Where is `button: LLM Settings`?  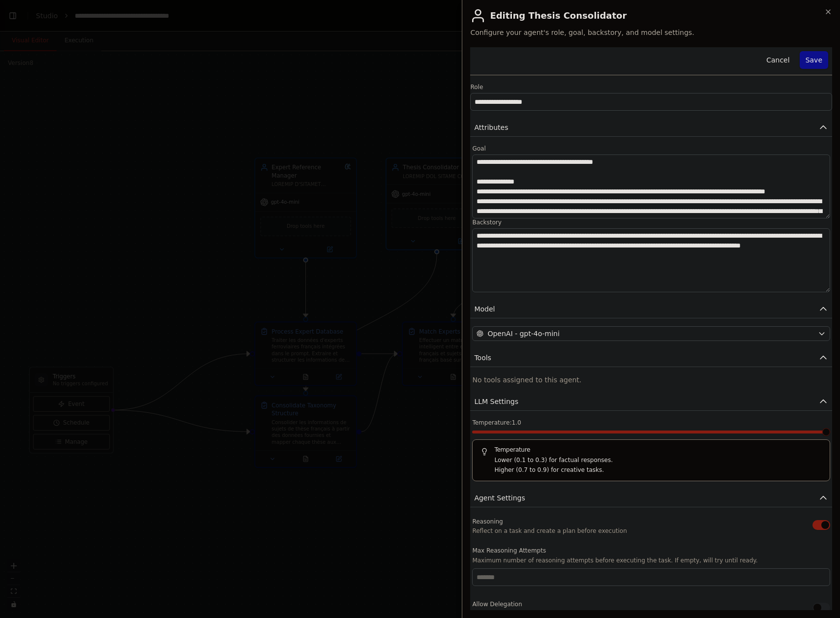
button: LLM Settings is located at coordinates (651, 402).